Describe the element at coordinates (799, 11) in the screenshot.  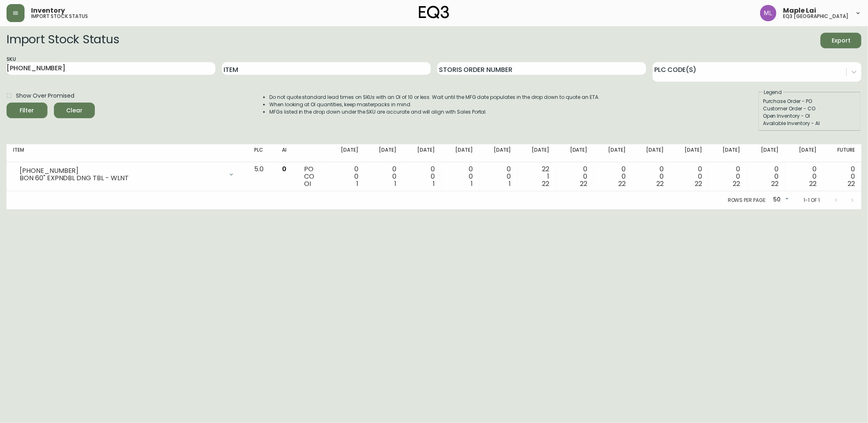
I see `span: Maple Lai` at that location.